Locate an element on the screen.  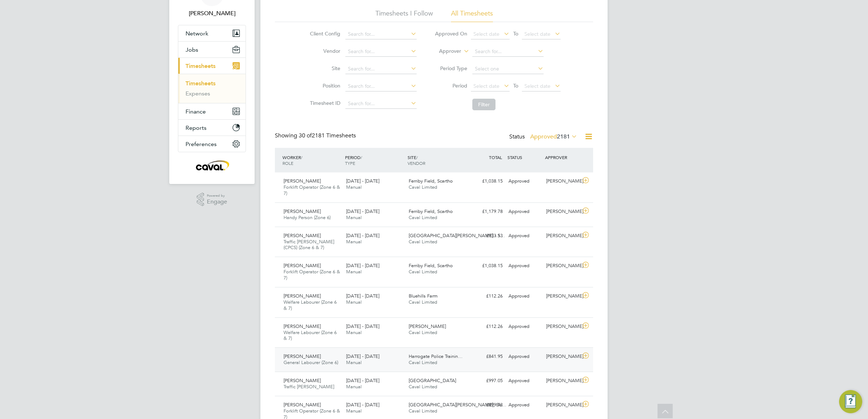
a: Powered byEngage is located at coordinates (212, 200).